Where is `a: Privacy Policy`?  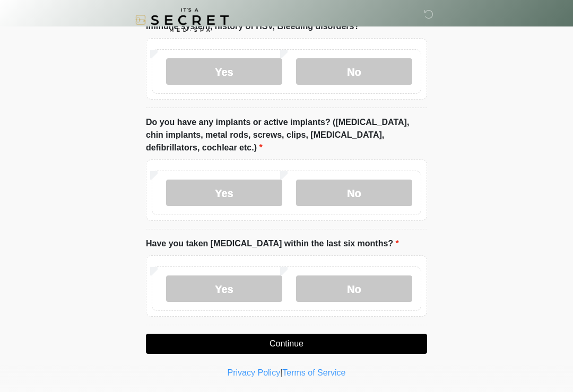 a: Privacy Policy is located at coordinates (254, 372).